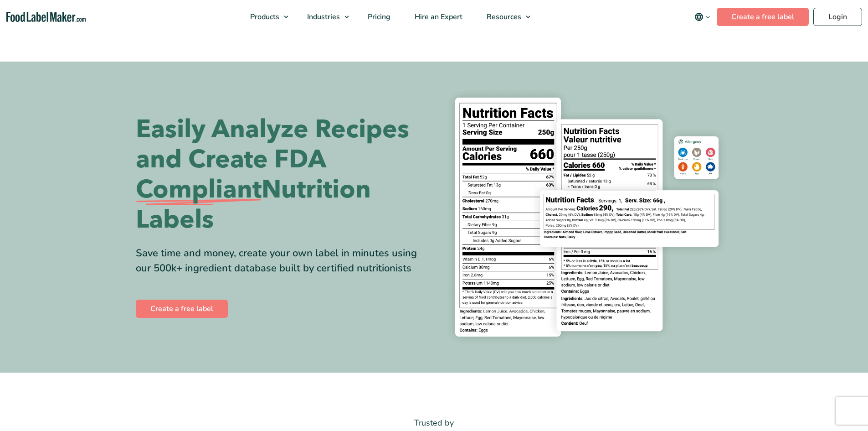 The height and width of the screenshot is (431, 868). Describe the element at coordinates (282, 175) in the screenshot. I see `h1: Easily Analyze Recipes and Create FDA Nutrition Labels` at that location.